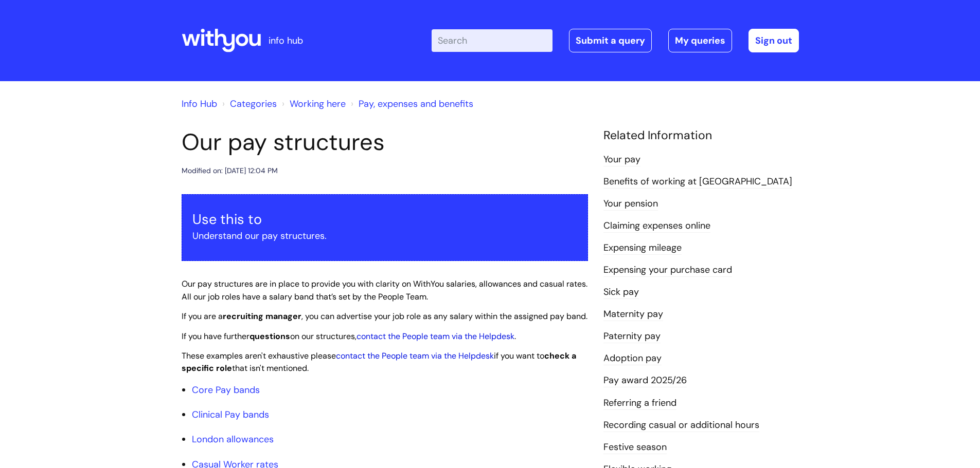 This screenshot has height=468, width=980. Describe the element at coordinates (415, 104) in the screenshot. I see `a: Pay, expenses and benefits` at that location.